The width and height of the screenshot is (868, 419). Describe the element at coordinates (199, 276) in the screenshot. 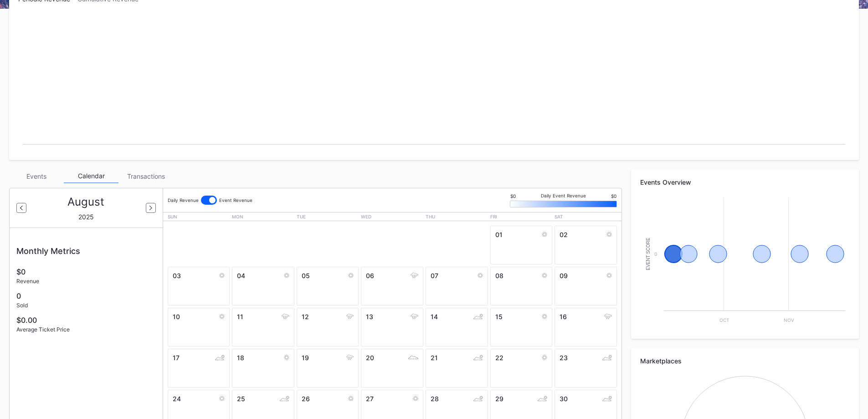

I see `div: 03` at that location.